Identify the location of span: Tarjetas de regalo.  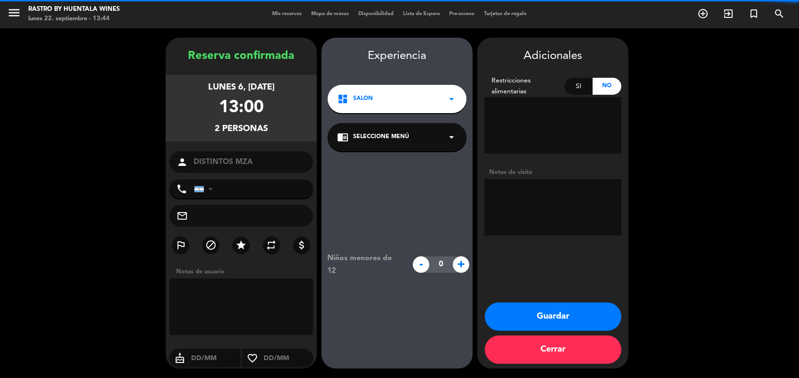
(505, 14).